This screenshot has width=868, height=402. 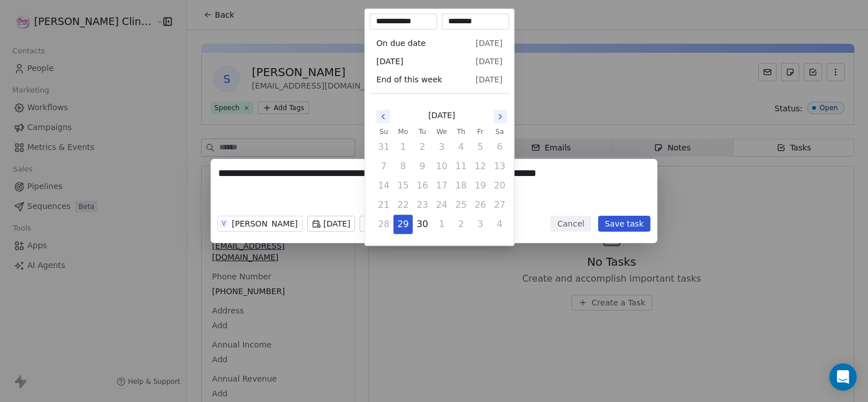 I want to click on button: Friday, September 5th, 2025, so click(x=481, y=147).